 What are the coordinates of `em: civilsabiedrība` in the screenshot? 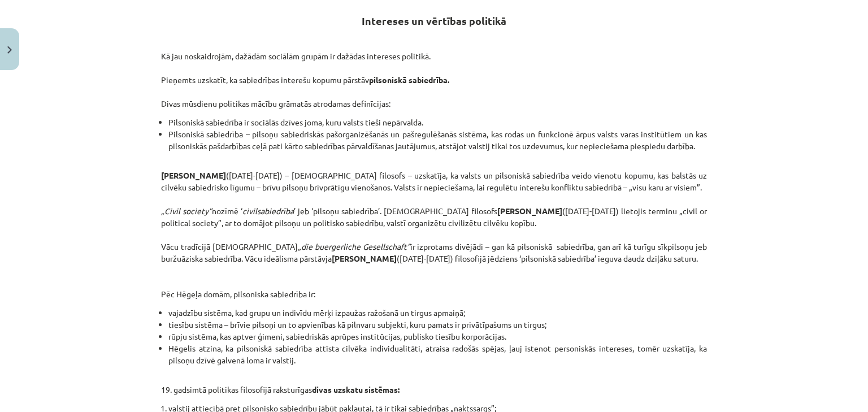 It's located at (268, 210).